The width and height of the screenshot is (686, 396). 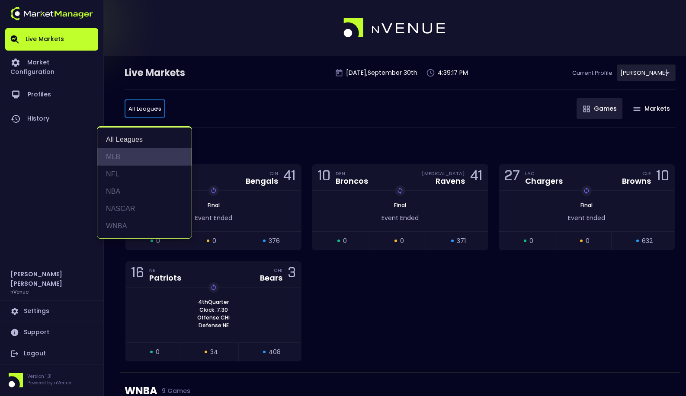 I want to click on li: NASCAR, so click(x=145, y=209).